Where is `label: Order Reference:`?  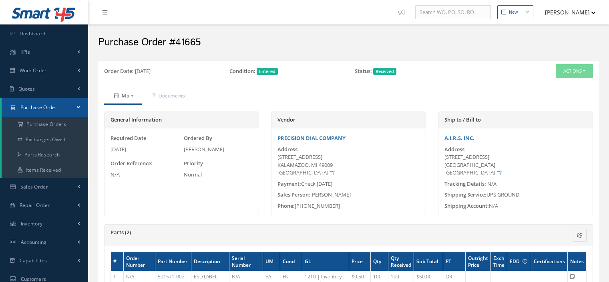
label: Order Reference: is located at coordinates (131, 163).